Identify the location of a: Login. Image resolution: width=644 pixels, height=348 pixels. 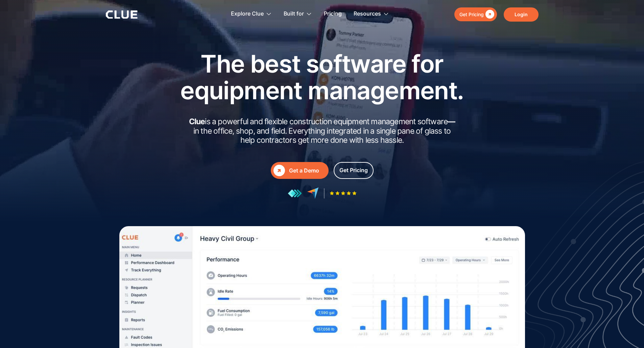
(521, 14).